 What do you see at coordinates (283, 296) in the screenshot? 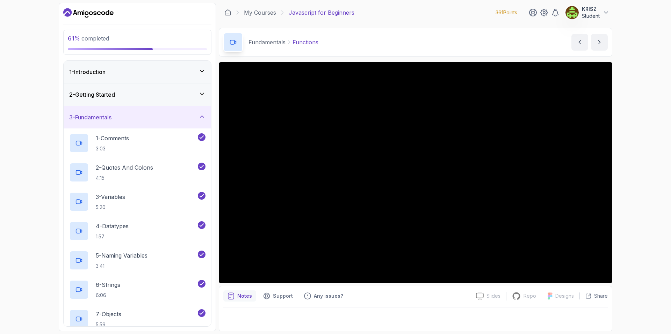
I see `p: Support` at bounding box center [283, 296].